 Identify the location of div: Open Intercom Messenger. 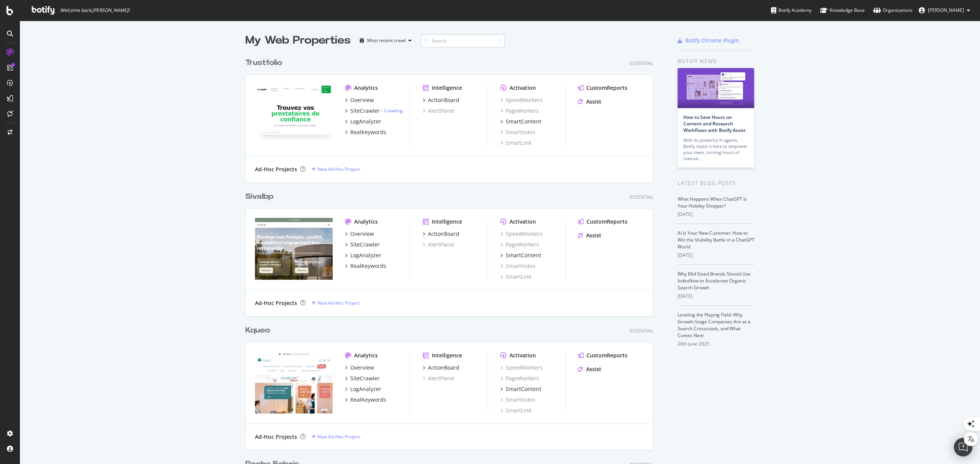
(943, 448).